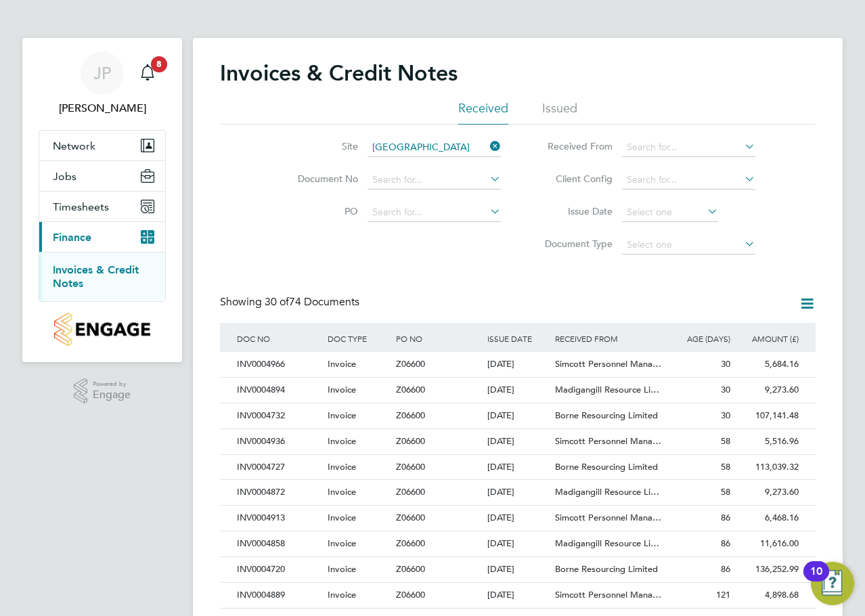 Image resolution: width=865 pixels, height=616 pixels. Describe the element at coordinates (768, 595) in the screenshot. I see `div: 4,898.68` at that location.